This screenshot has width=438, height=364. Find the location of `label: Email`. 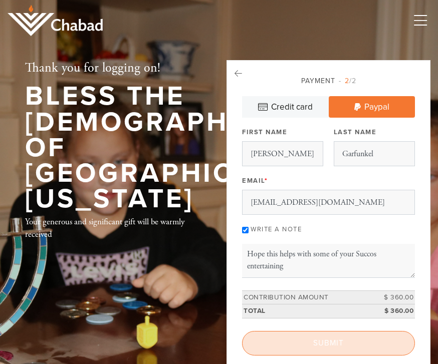

label: Email is located at coordinates (255, 181).